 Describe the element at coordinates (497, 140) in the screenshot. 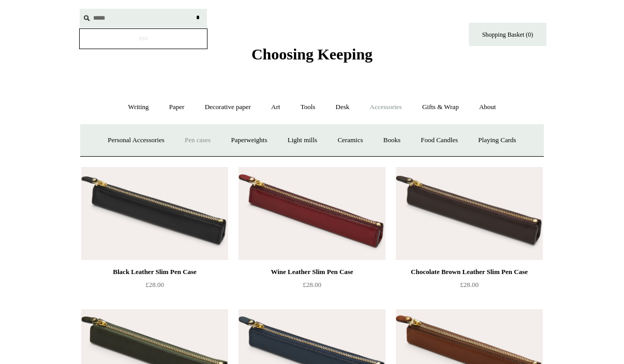

I see `a: Playing Cards` at that location.